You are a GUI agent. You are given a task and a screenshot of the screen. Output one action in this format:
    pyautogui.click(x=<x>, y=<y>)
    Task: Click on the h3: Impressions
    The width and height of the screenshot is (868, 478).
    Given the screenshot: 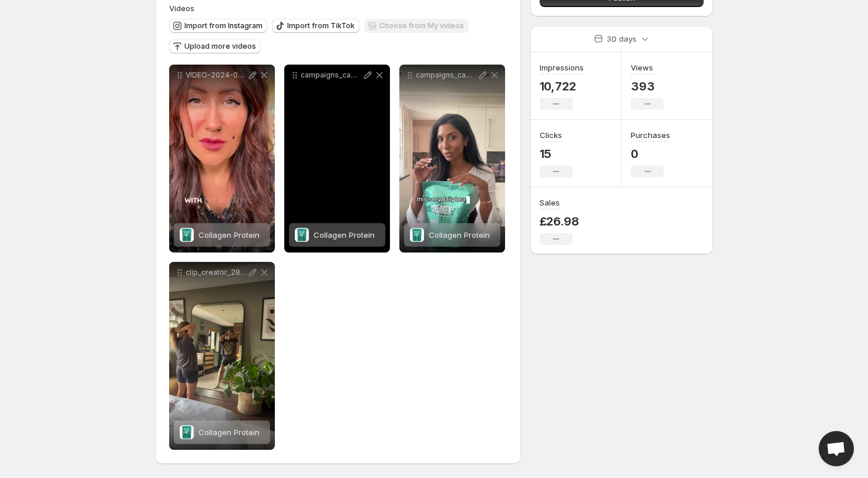 What is the action you would take?
    pyautogui.click(x=561, y=68)
    